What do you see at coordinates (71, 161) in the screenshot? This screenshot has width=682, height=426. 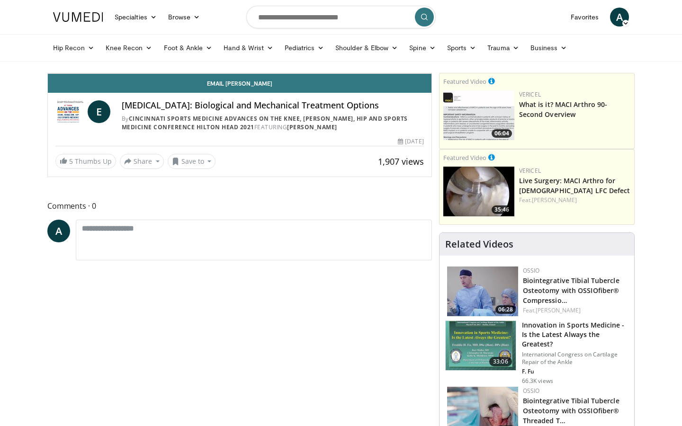 I see `span: 5` at bounding box center [71, 161].